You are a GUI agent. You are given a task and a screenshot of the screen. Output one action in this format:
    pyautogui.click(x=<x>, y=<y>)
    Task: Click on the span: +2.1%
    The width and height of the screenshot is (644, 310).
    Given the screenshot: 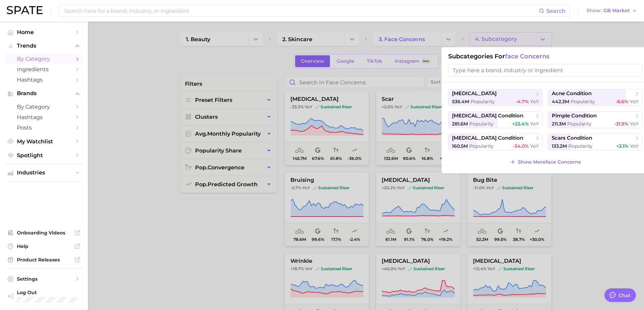 What is the action you would take?
    pyautogui.click(x=622, y=146)
    